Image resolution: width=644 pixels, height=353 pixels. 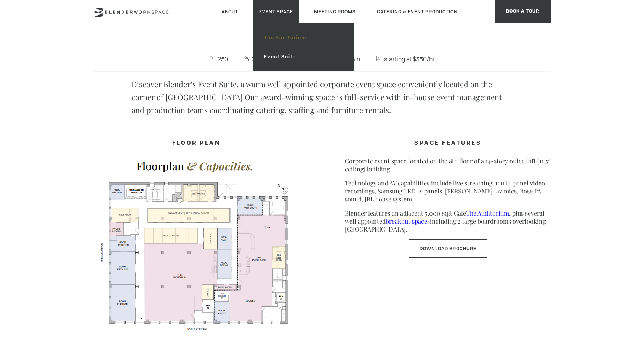 What do you see at coordinates (448, 249) in the screenshot?
I see `a: Download Brochure` at bounding box center [448, 249].